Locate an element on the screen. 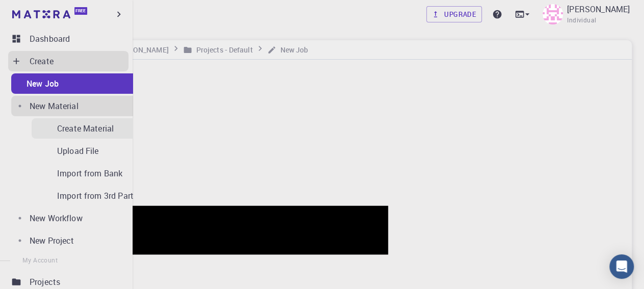 The width and height of the screenshot is (644, 289). h6: New Job is located at coordinates (292, 50).